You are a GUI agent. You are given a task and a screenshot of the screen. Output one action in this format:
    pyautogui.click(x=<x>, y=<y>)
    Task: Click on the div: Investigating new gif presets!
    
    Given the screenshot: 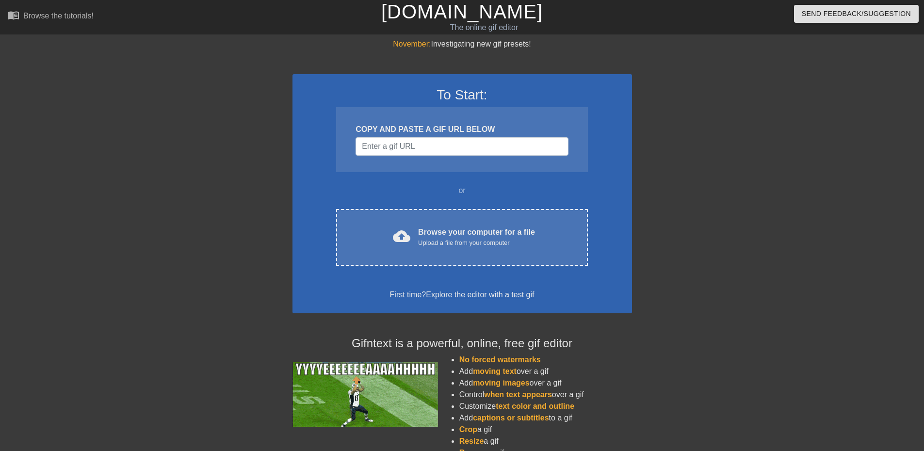 What is the action you would take?
    pyautogui.click(x=462, y=44)
    